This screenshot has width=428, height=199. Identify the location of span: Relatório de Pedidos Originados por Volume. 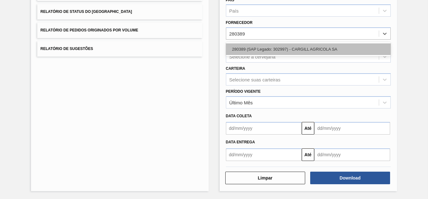
(89, 30).